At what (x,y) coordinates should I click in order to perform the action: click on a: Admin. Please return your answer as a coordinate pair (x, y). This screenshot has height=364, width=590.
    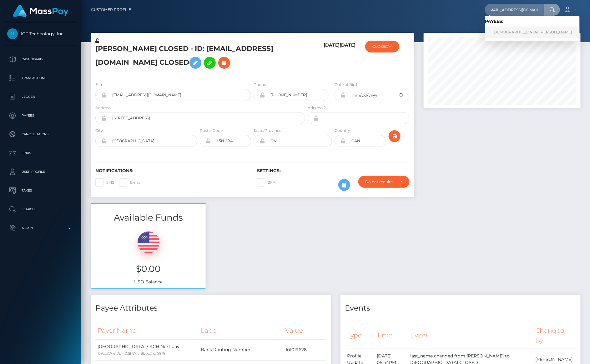
    Looking at the image, I should click on (41, 228).